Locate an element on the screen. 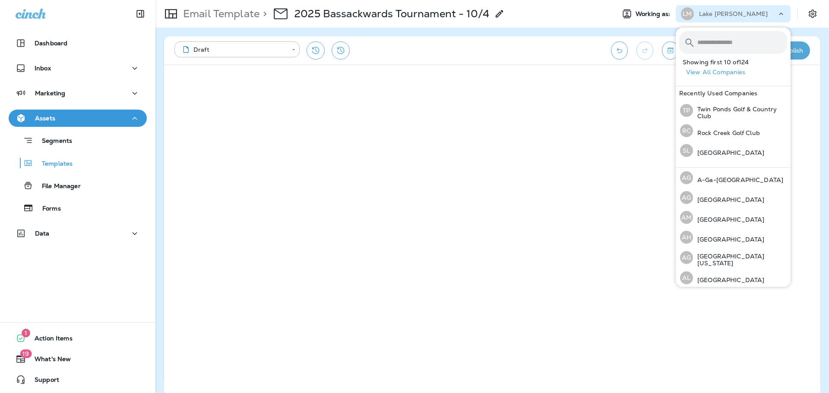 This screenshot has height=393, width=829. p: Inbox is located at coordinates (43, 68).